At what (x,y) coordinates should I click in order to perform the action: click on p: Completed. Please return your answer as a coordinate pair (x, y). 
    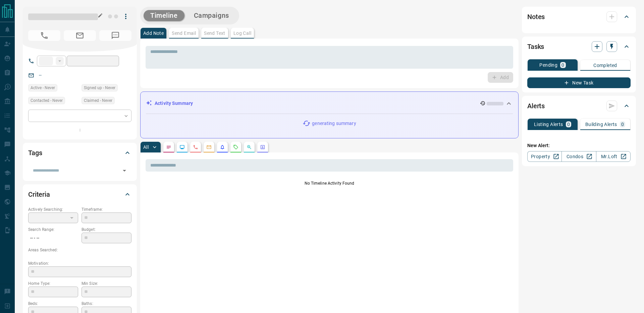
    Looking at the image, I should click on (605, 65).